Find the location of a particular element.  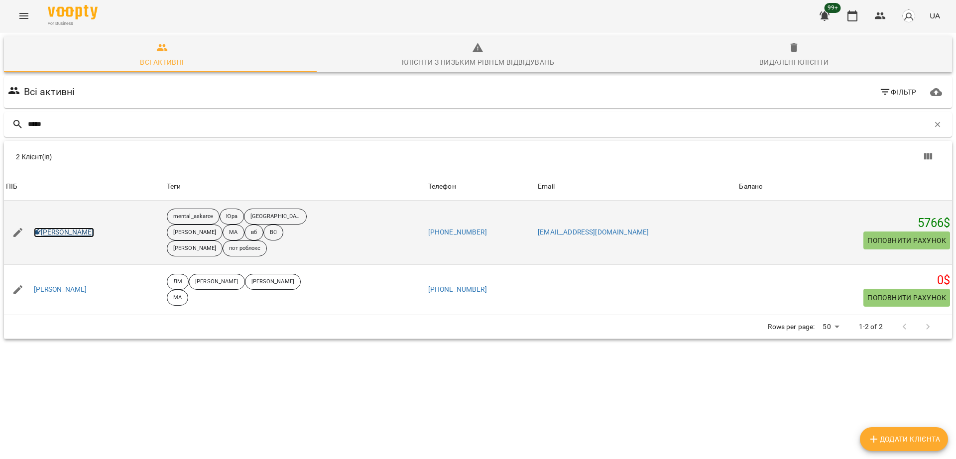

p: ЛМ is located at coordinates (178, 282).